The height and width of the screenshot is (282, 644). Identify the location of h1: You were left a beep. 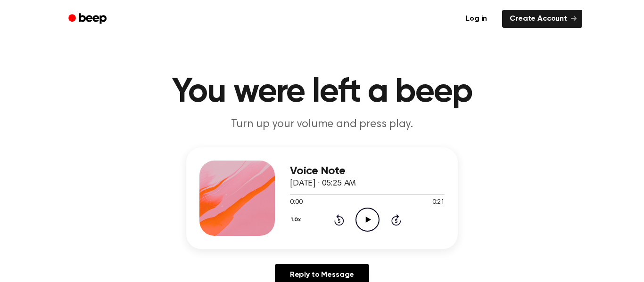
(322, 92).